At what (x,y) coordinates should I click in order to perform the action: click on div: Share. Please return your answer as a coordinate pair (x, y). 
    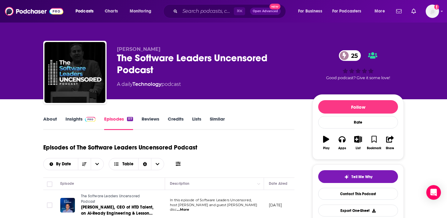
    Looking at the image, I should click on (390, 148).